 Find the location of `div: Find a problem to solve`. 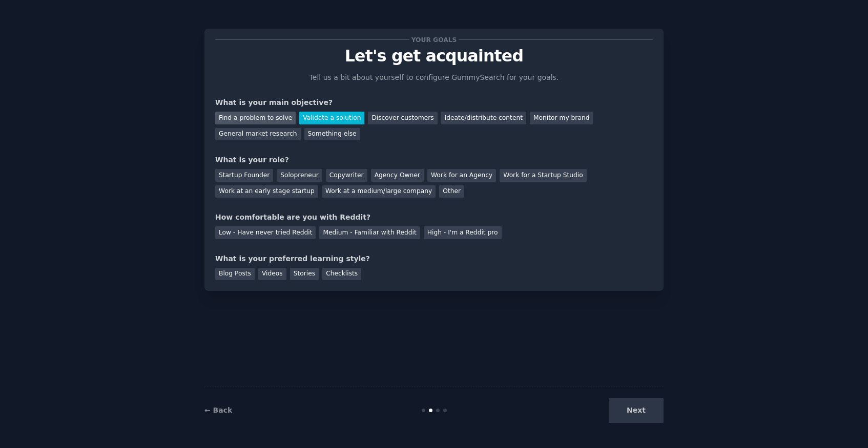

div: Find a problem to solve is located at coordinates (255, 118).